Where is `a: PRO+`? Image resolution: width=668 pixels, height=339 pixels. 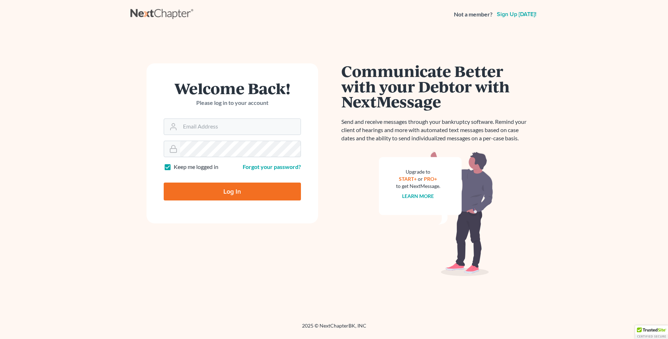
a: PRO+ is located at coordinates (431, 178).